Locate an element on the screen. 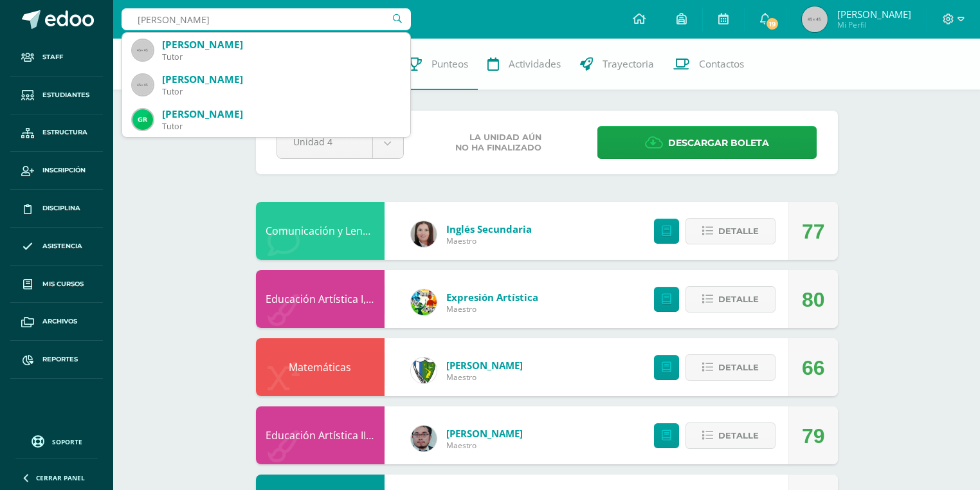 The width and height of the screenshot is (980, 490). span: Unidad 4 is located at coordinates (325, 141).